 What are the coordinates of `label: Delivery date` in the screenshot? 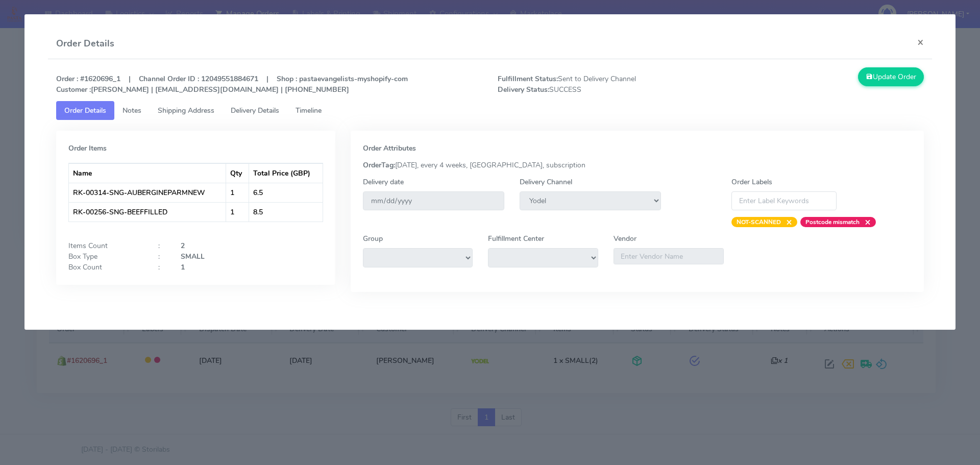 It's located at (384, 182).